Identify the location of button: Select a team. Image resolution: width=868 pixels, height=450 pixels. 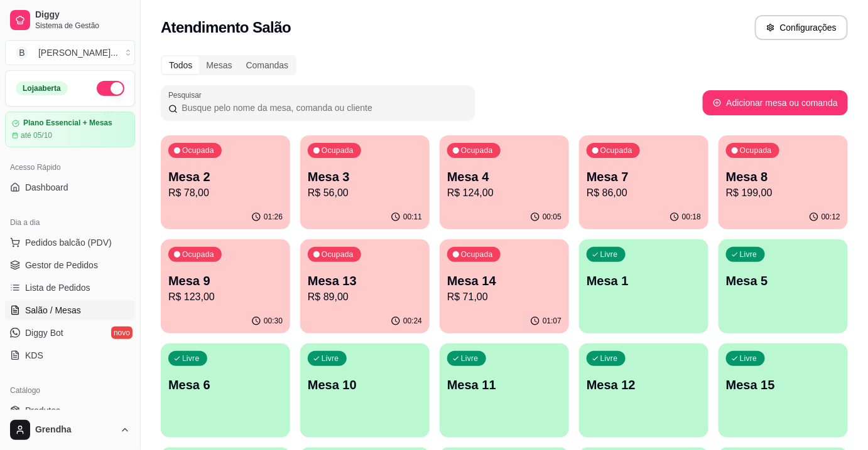
(70, 53).